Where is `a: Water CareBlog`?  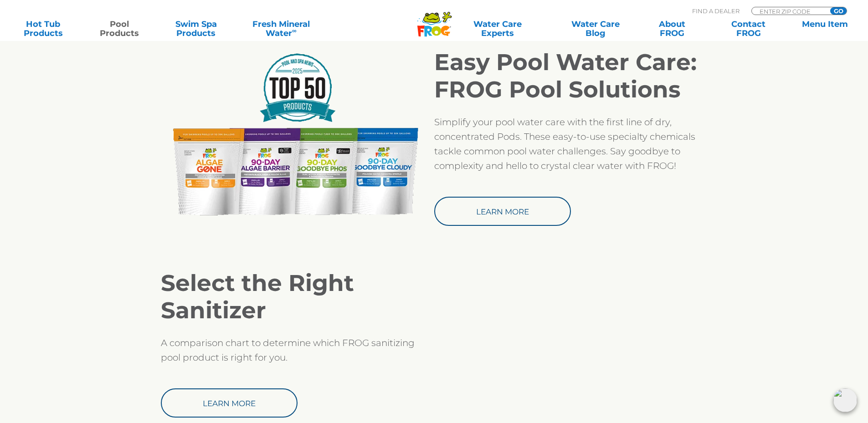 a: Water CareBlog is located at coordinates (595, 29).